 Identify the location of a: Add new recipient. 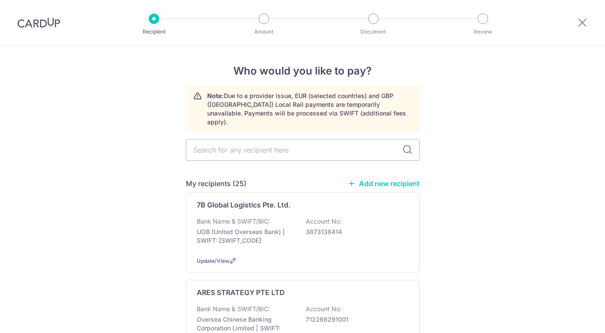
(384, 184).